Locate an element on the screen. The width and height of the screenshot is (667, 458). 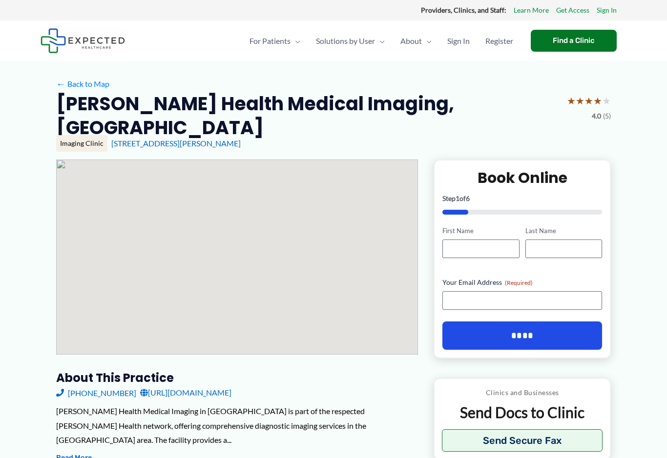
span: (Required) is located at coordinates (519, 283).